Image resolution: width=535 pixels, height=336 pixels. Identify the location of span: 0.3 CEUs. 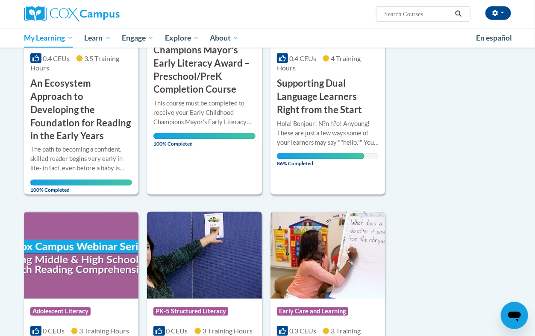
(303, 331).